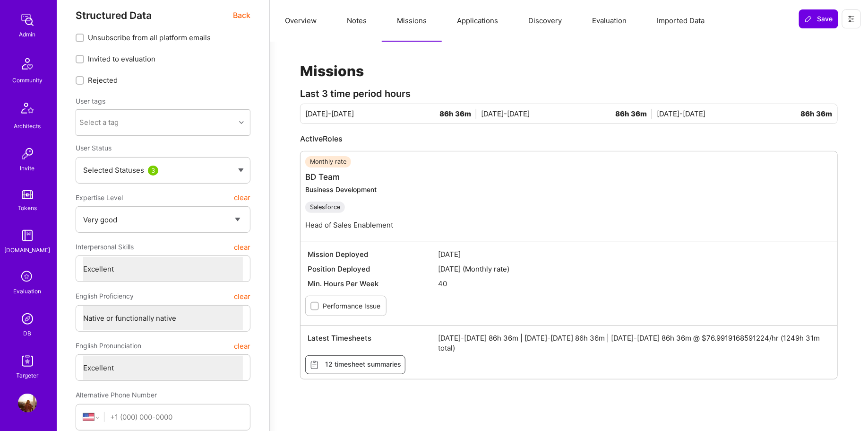  I want to click on span: 12 timesheet summaries, so click(356, 364).